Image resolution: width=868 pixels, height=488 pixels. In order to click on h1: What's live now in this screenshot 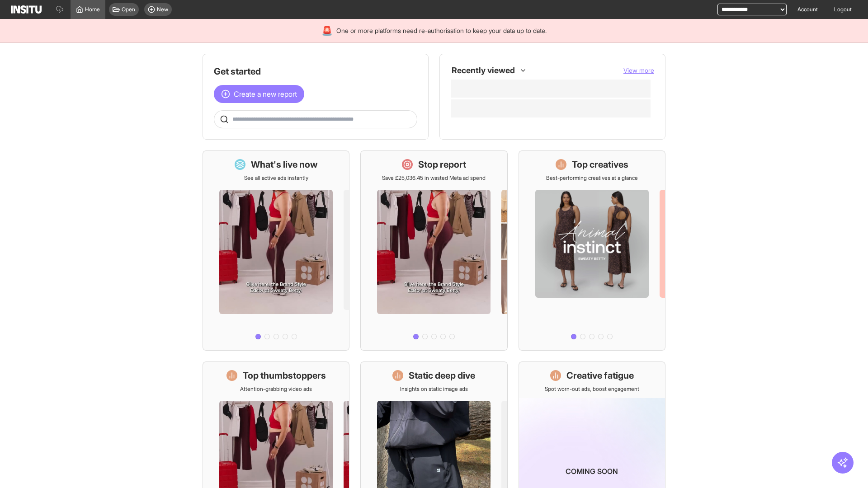, I will do `click(285, 164)`.